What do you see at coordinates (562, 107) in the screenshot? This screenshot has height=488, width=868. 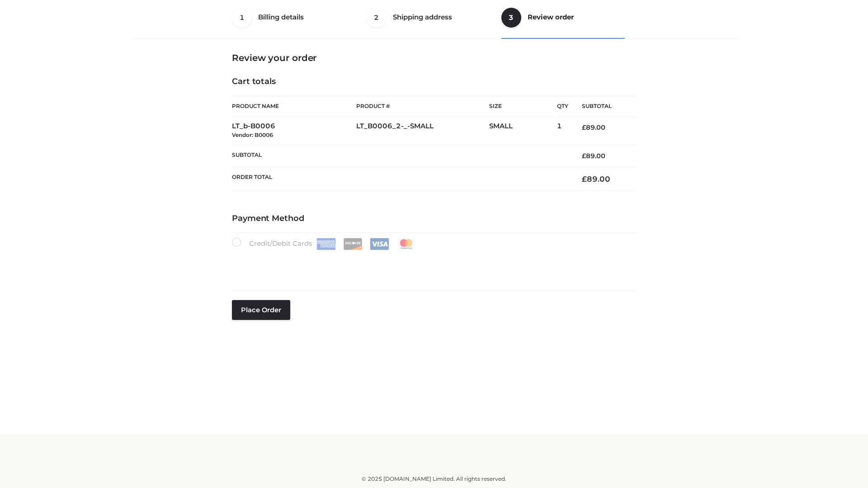 I see `th: Qty` at bounding box center [562, 107].